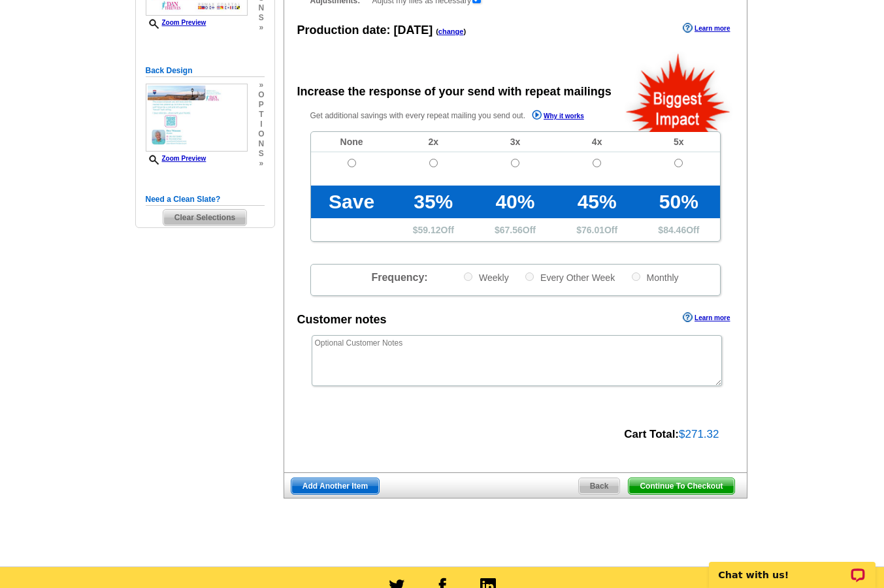 This screenshot has height=588, width=884. I want to click on td: 35%, so click(433, 202).